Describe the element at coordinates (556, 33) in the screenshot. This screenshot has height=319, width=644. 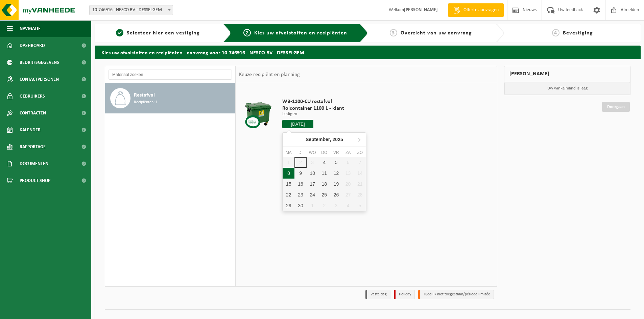
I see `span: 4` at that location.